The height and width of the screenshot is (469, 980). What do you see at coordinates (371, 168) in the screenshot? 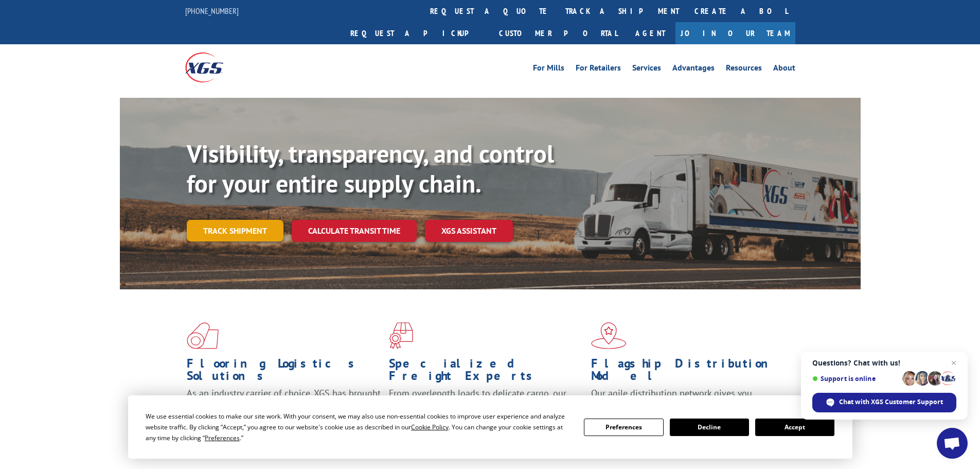
I see `b: Visibility, transparency, and control for your entire supply chain.` at bounding box center [371, 168].